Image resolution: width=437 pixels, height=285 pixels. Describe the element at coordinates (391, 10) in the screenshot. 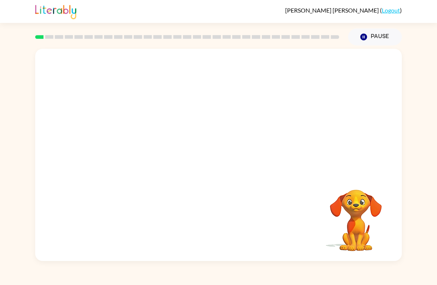

I see `a: Logout` at that location.